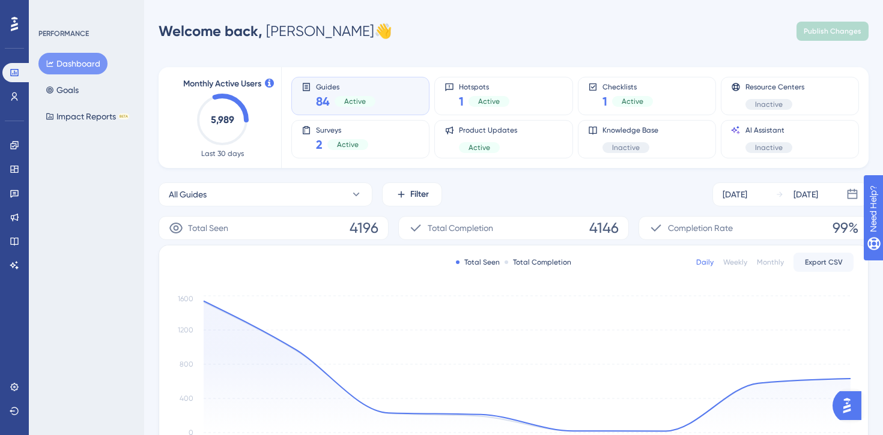 The height and width of the screenshot is (435, 883). Describe the element at coordinates (186, 365) in the screenshot. I see `tspan: 800` at that location.